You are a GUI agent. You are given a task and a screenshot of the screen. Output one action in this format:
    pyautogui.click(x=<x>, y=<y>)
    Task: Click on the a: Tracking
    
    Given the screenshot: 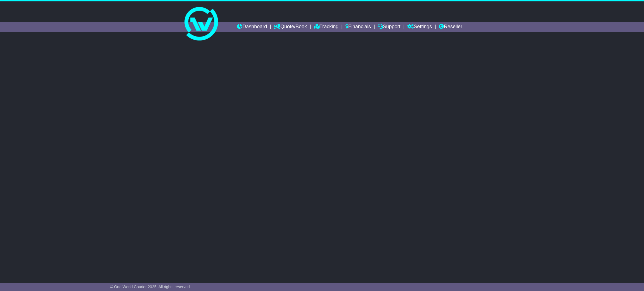 What is the action you would take?
    pyautogui.click(x=326, y=27)
    